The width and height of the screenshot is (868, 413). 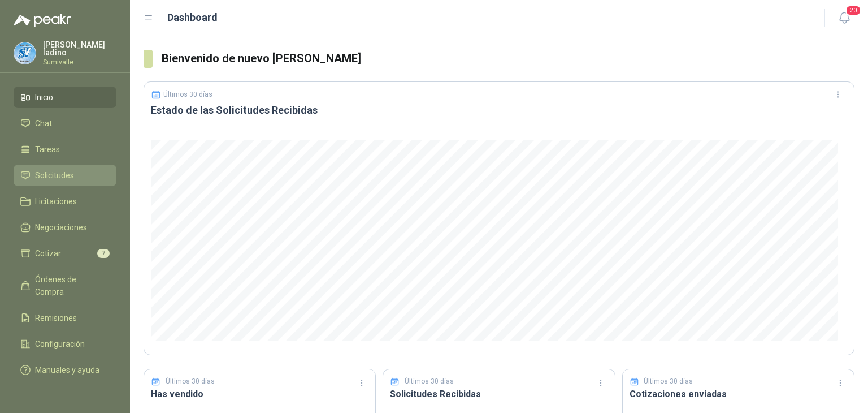 I want to click on a: Remisiones, so click(x=65, y=318).